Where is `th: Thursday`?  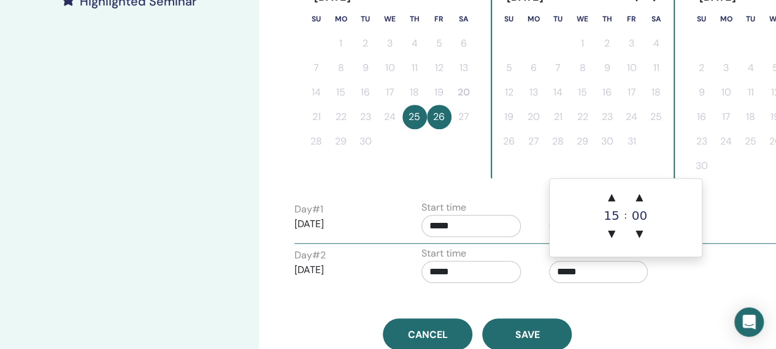 th: Thursday is located at coordinates (414, 19).